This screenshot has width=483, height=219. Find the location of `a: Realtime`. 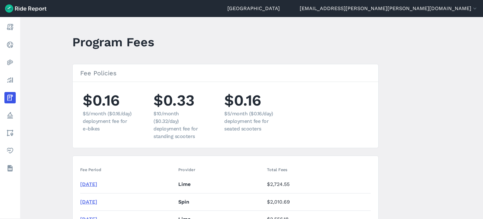

a: Realtime is located at coordinates (10, 45).